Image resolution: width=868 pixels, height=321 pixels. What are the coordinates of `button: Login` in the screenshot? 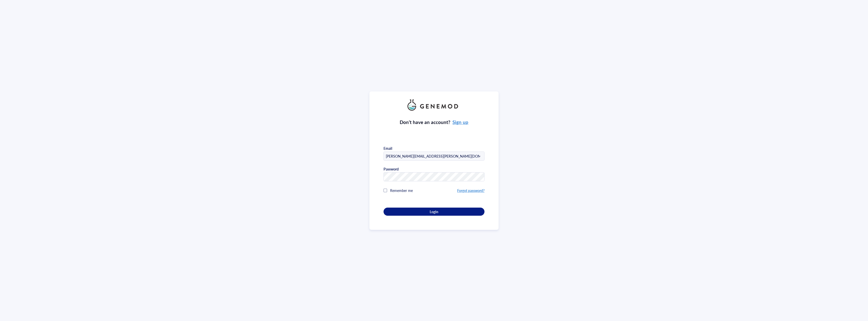 It's located at (434, 212).